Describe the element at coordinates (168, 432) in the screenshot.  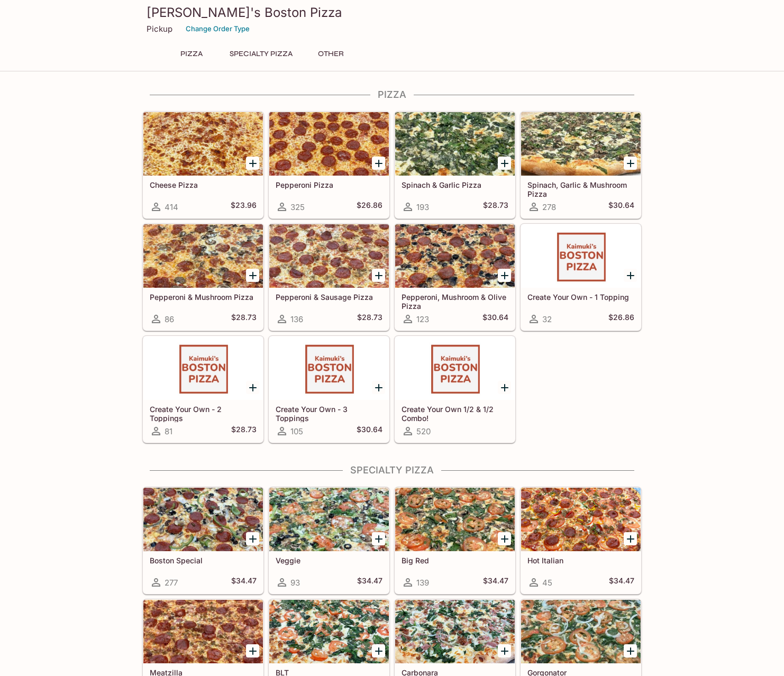
I see `span: 81` at that location.